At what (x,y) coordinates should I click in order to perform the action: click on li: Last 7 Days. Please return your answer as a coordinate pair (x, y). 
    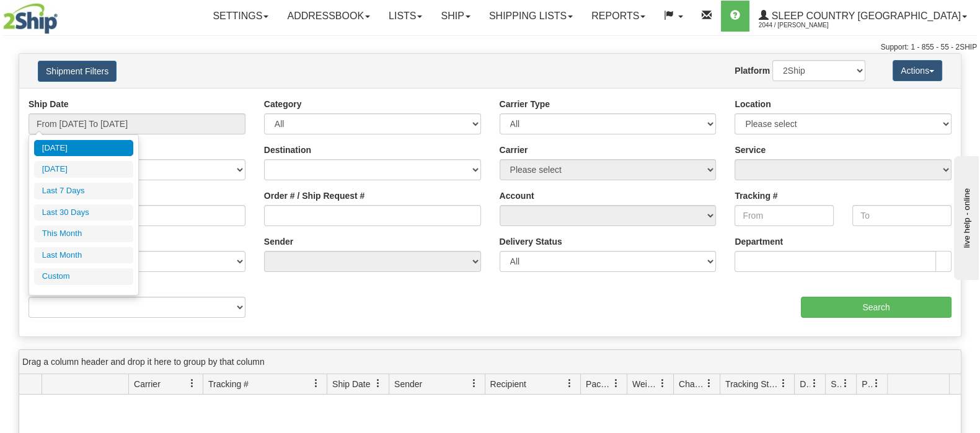
    Looking at the image, I should click on (83, 190).